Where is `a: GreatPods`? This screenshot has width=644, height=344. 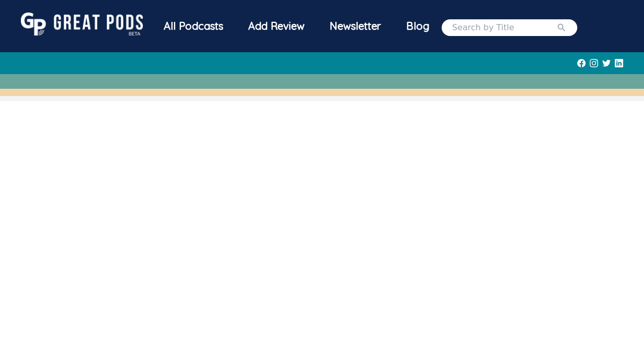
a: GreatPods is located at coordinates (82, 24).